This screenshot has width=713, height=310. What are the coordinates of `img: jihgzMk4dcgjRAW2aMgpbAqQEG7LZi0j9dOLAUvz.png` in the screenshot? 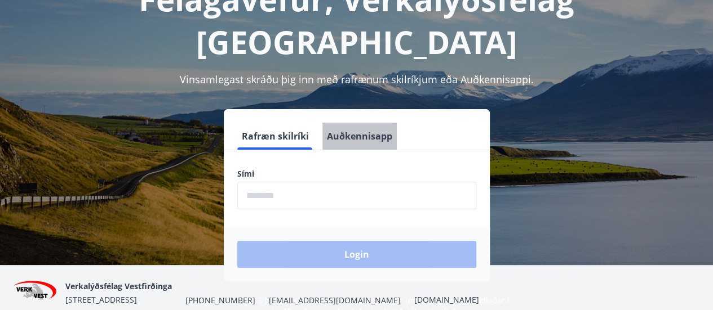 It's located at (35, 293).